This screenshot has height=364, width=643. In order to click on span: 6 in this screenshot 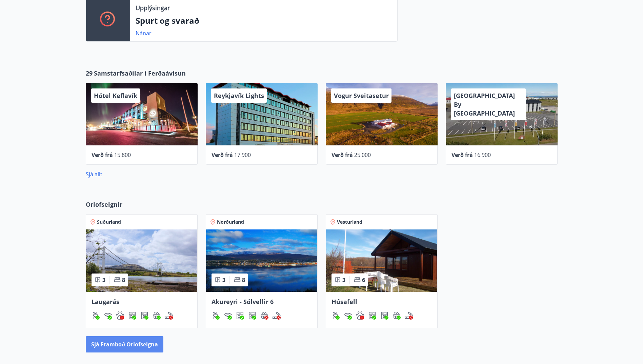, I will do `click(364, 280)`.